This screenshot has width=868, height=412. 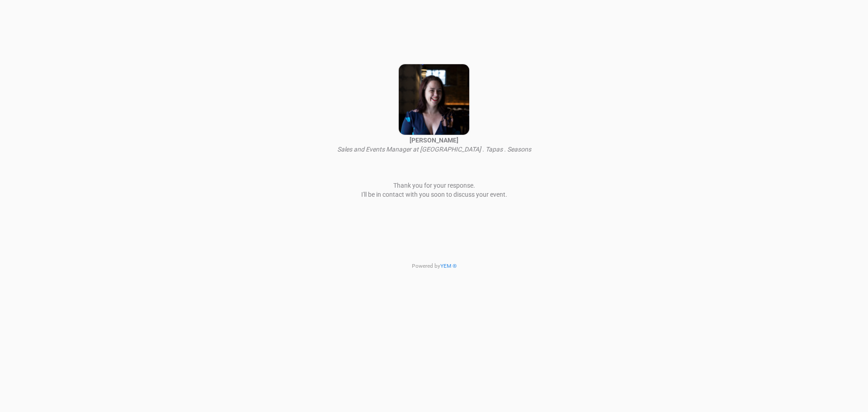 I want to click on p: Powered by, so click(x=434, y=266).